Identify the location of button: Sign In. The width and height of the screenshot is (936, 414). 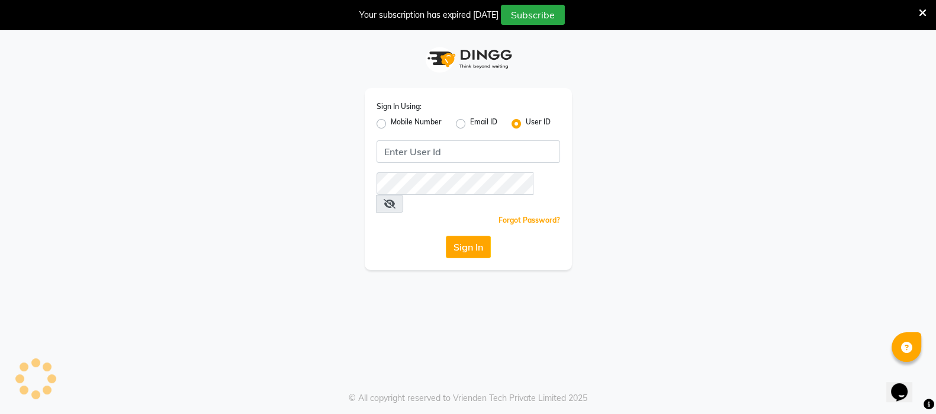
(468, 247).